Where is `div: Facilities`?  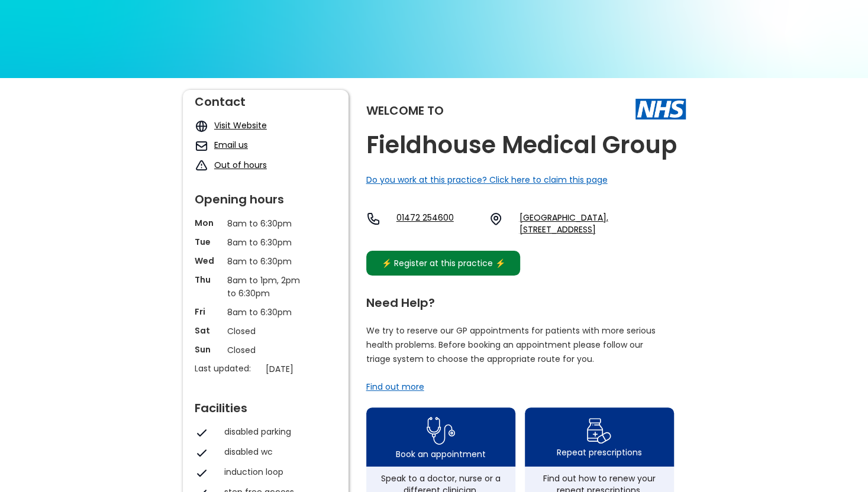
div: Facilities is located at coordinates (266, 405).